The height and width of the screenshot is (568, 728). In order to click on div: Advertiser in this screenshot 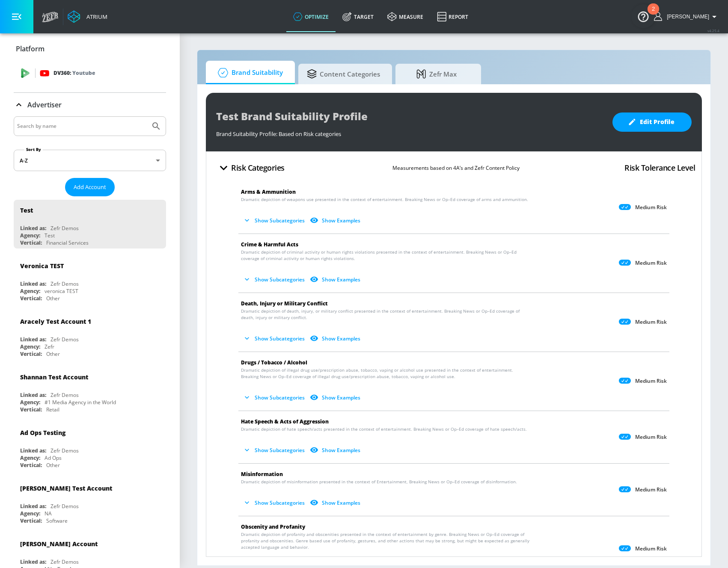, I will do `click(90, 105)`.